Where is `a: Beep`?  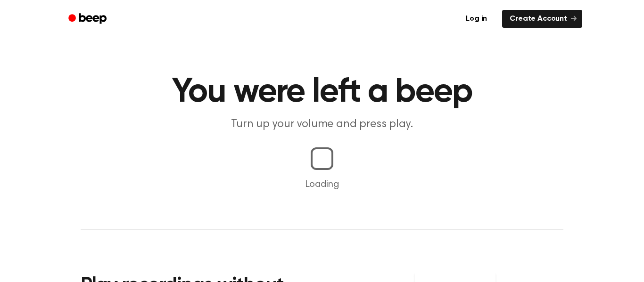 a: Beep is located at coordinates (88, 19).